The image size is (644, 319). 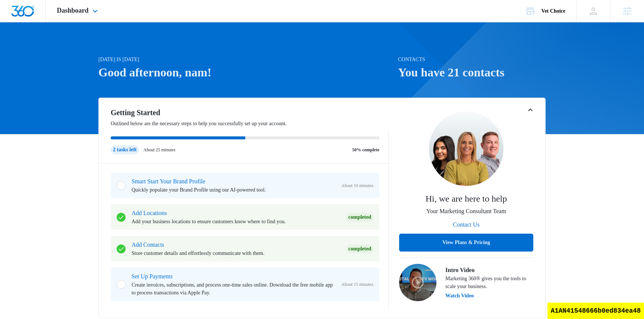 I want to click on p: Add your business locations to ensure customers know where to find you., so click(x=236, y=221).